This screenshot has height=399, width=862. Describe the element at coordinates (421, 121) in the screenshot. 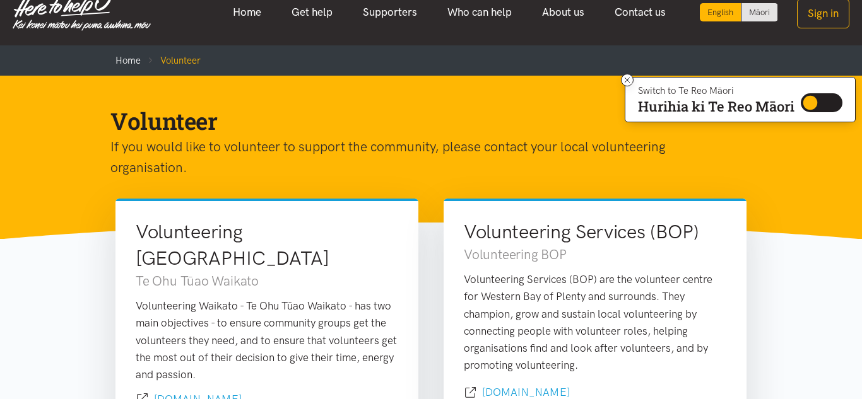

I see `h1: Volunteer` at that location.